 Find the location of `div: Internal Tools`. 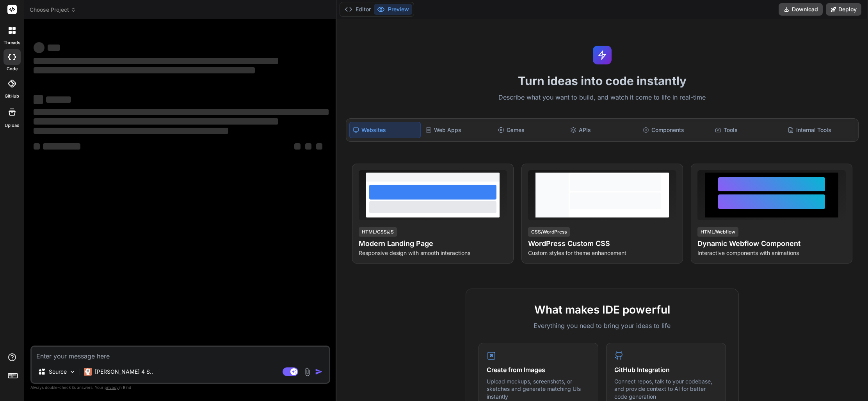

div: Internal Tools is located at coordinates (820, 130).